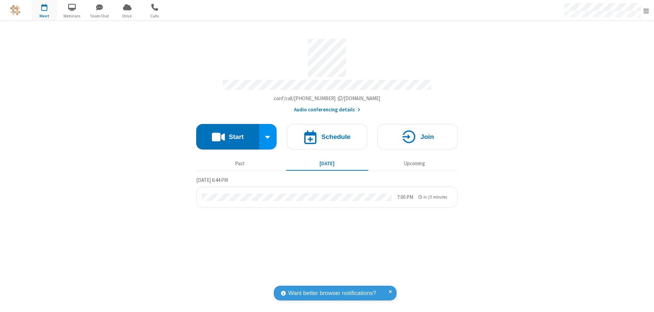 The height and width of the screenshot is (312, 654). What do you see at coordinates (155, 16) in the screenshot?
I see `span: Calls` at bounding box center [155, 16].